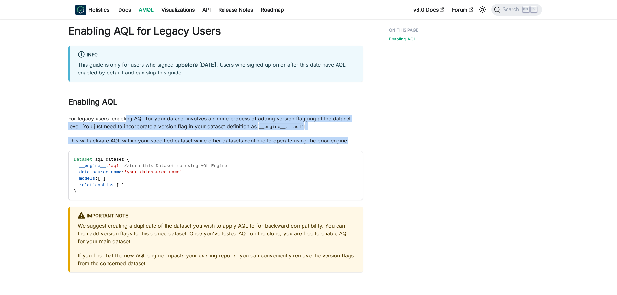 Image resolution: width=617 pixels, height=295 pixels. I want to click on button: Search (Ctrl+K), so click(516, 10).